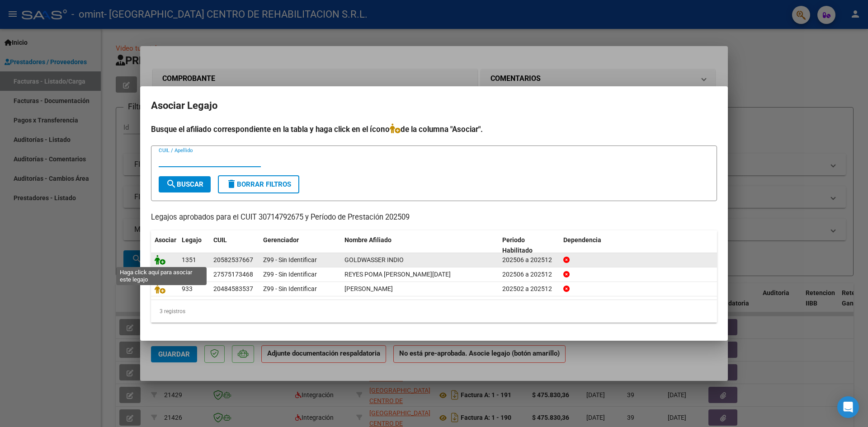 The height and width of the screenshot is (427, 868). Describe the element at coordinates (397, 274) in the screenshot. I see `span: REYES POMA KAREN LUCIA` at that location.